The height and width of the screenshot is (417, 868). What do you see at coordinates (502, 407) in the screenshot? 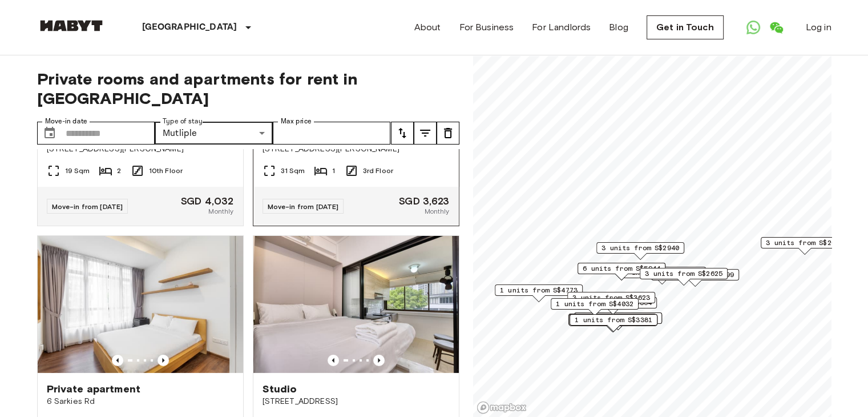
I see `a: Mapbox logo` at bounding box center [502, 407].